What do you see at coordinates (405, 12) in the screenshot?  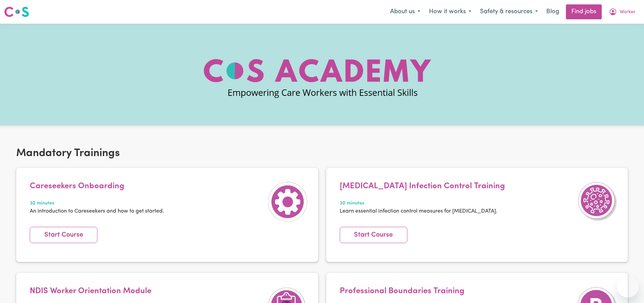 I see `button: About us` at bounding box center [405, 12].